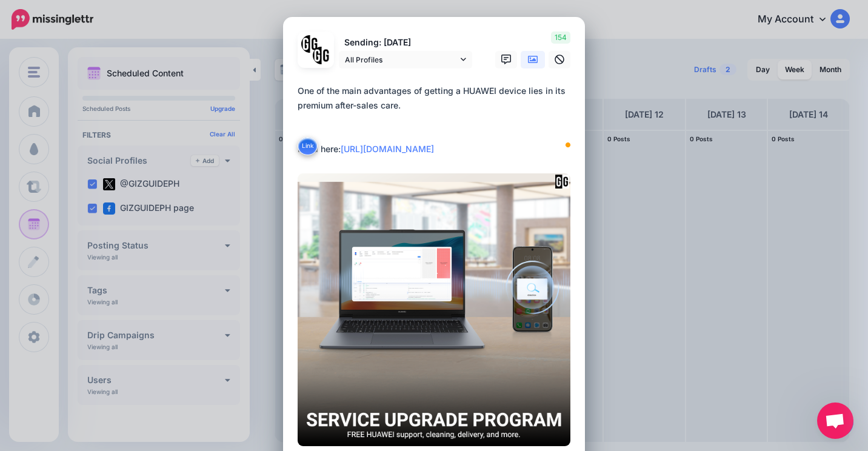  I want to click on div: One of the main advantages of getting a HUAWEI device lies in its premium after-sales care. Read ..., so click(437, 120).